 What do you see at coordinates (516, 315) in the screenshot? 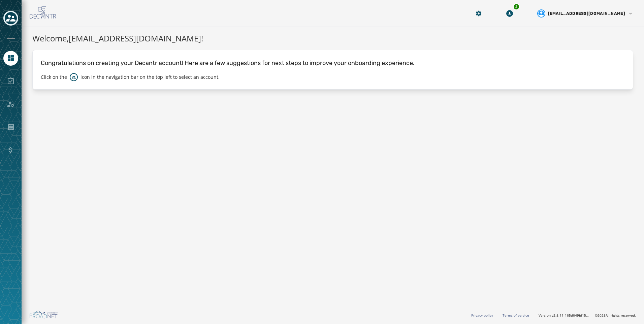
I see `a: Terms of service` at bounding box center [516, 315].